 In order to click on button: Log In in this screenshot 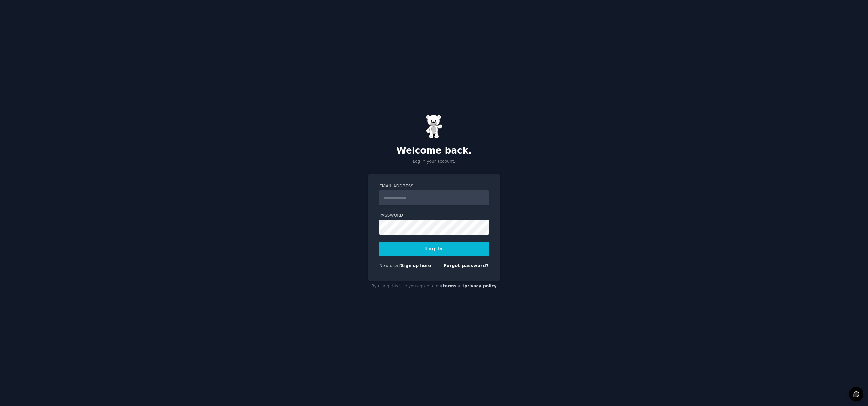, I will do `click(434, 249)`.